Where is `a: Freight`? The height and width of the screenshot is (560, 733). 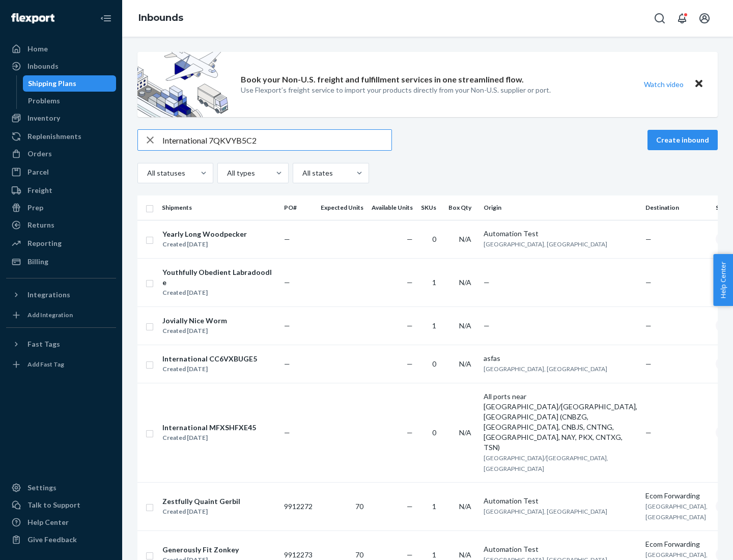
a: Freight is located at coordinates (61, 190).